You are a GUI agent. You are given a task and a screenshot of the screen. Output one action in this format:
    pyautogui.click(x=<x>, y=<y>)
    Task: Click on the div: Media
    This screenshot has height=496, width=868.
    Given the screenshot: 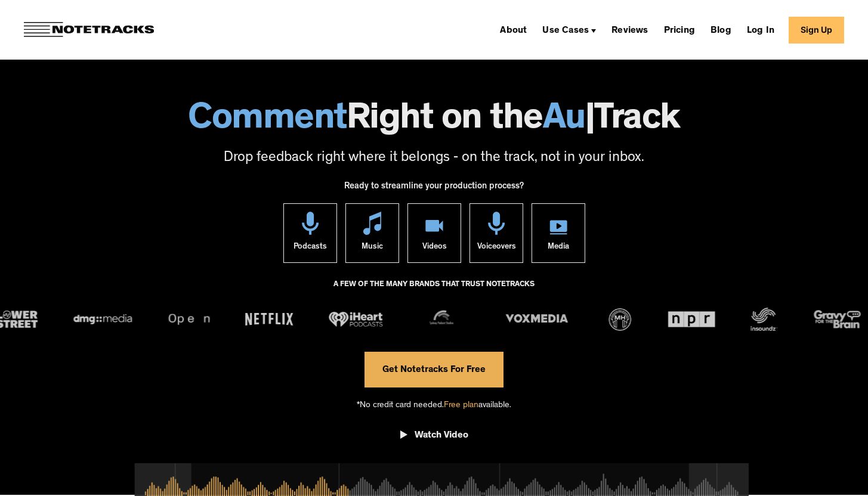 What is the action you would take?
    pyautogui.click(x=558, y=248)
    